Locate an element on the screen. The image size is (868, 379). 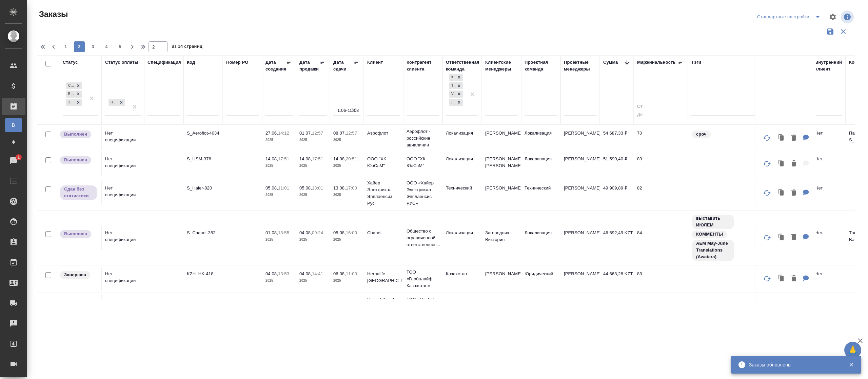
button: Для КМ: Также, подскажите, получится ли у Вас рассчитать нам смету за данный перевод и заложить е... is located at coordinates (806, 238).